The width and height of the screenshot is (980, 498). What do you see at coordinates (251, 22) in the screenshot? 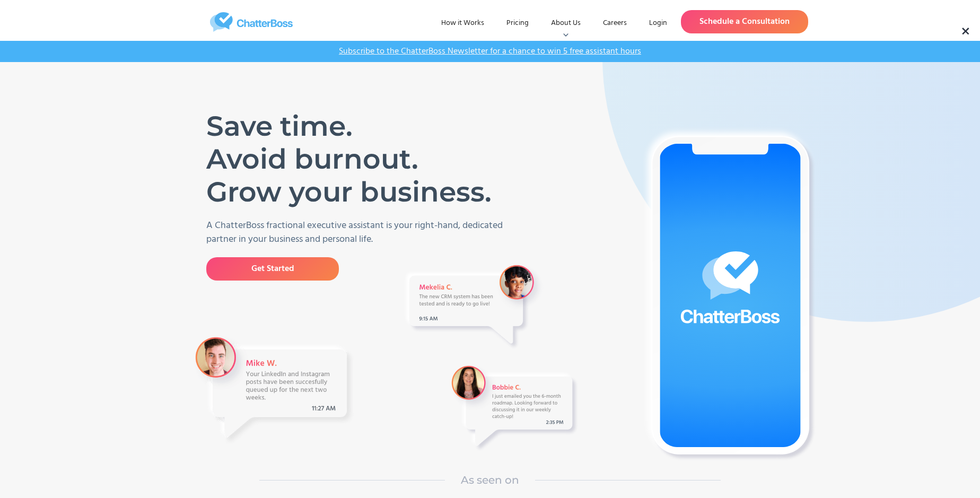
I see `a: home` at bounding box center [251, 22].